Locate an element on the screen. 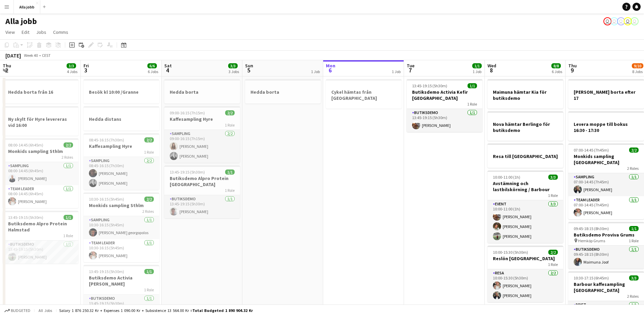 This screenshot has width=644, height=316. span: 9 is located at coordinates (572, 70).